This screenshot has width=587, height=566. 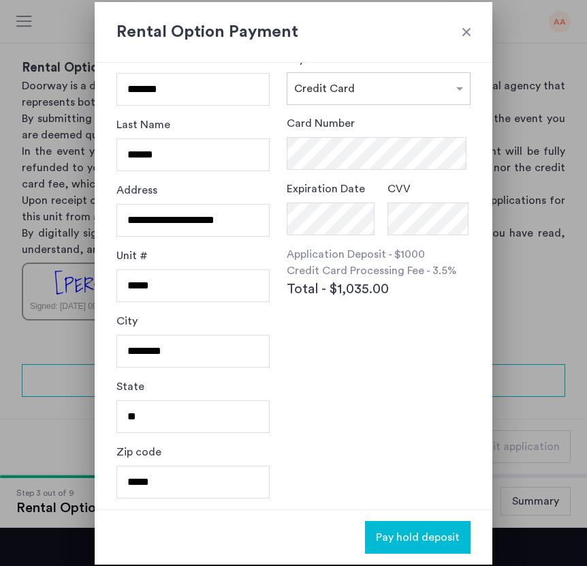 I want to click on span: Pay hold deposit, so click(x=418, y=537).